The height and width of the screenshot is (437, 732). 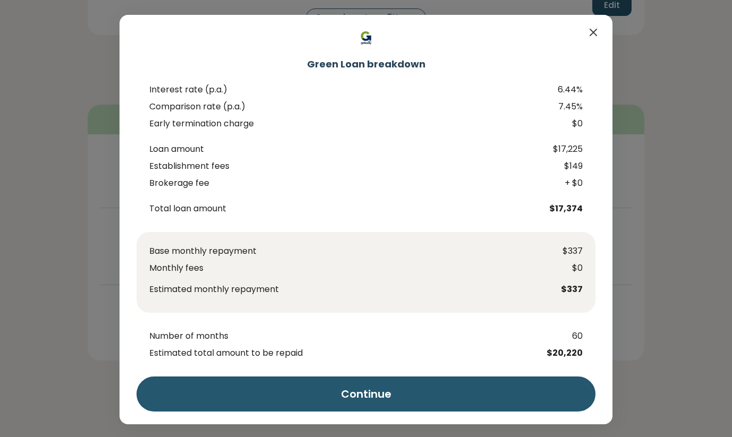 What do you see at coordinates (346, 107) in the screenshot?
I see `span: Comparison rate (p.a.)` at bounding box center [346, 107].